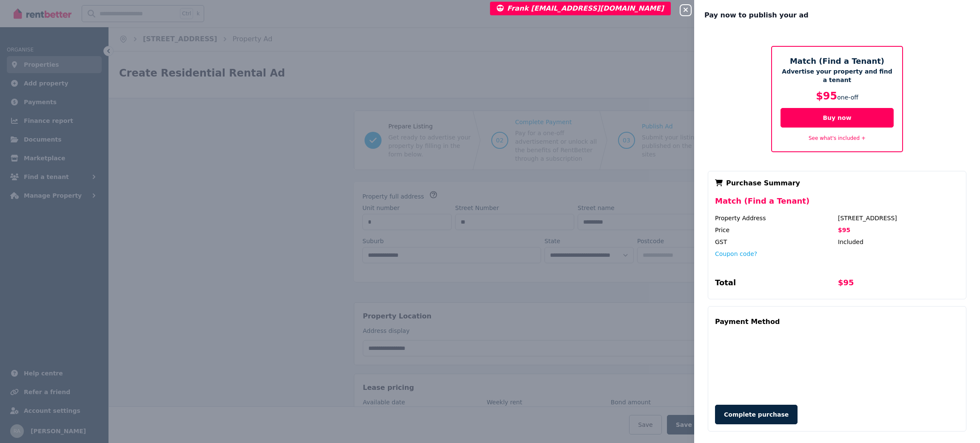 This screenshot has height=443, width=980. What do you see at coordinates (898, 284) in the screenshot?
I see `div: $95` at bounding box center [898, 284].